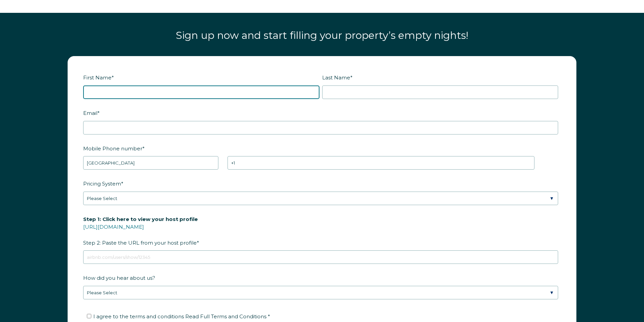 This screenshot has height=322, width=644. What do you see at coordinates (140, 231) in the screenshot?
I see `span: Step 2: Paste the URL from your host profile` at bounding box center [140, 231].